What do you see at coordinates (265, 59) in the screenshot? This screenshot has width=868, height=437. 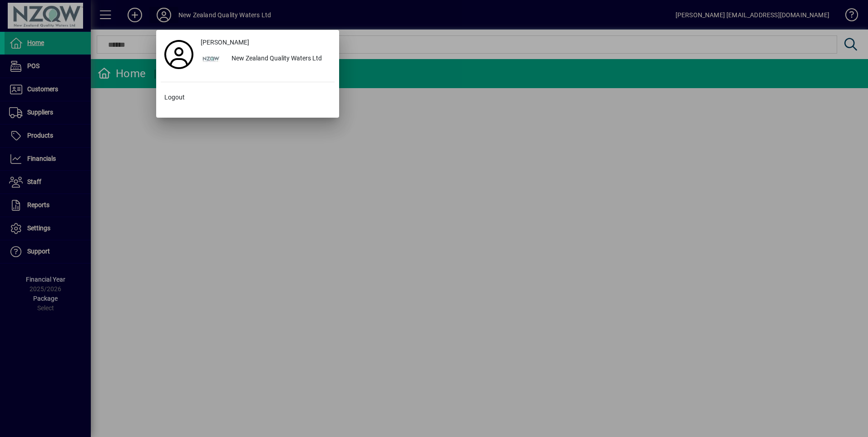 I see `button: New Zealand Quality Waters Ltd` at bounding box center [265, 59].